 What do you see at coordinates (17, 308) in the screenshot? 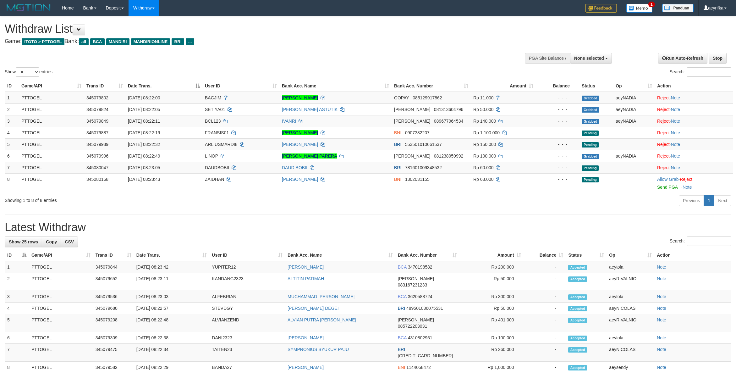
I see `td: 4` at bounding box center [17, 308].